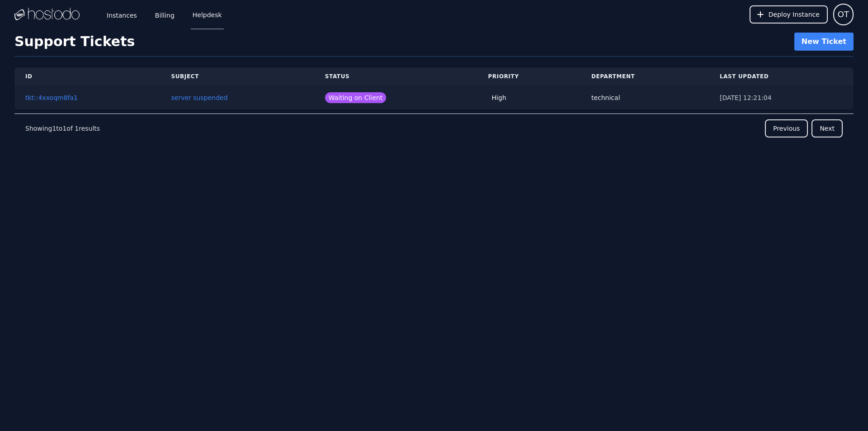 The height and width of the screenshot is (431, 868). What do you see at coordinates (786, 129) in the screenshot?
I see `button: Previous` at bounding box center [786, 129].